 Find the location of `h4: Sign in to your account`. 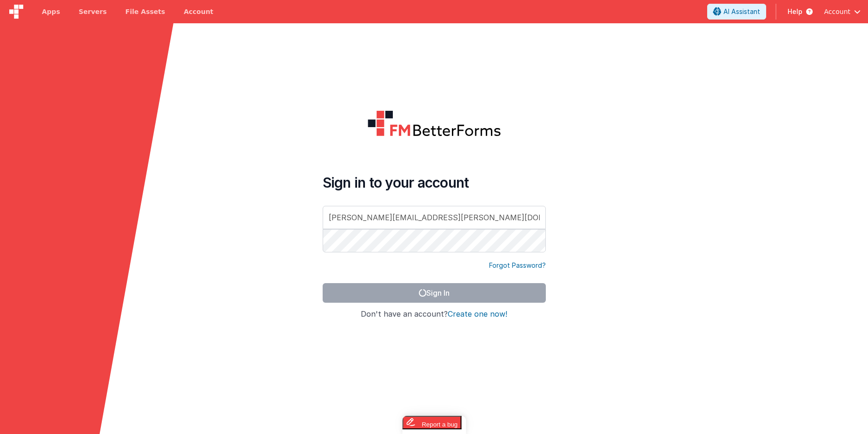

h4: Sign in to your account is located at coordinates (434, 183).